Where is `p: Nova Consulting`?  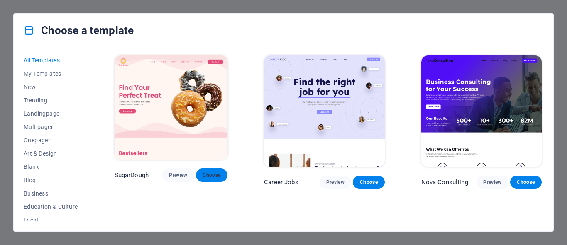 p: Nova Consulting is located at coordinates (445, 182).